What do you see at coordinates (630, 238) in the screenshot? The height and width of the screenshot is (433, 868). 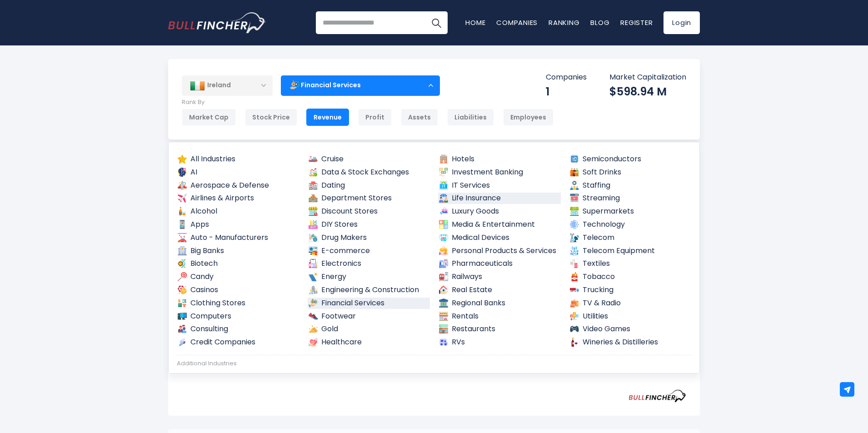 I see `a: Telecom` at bounding box center [630, 238].